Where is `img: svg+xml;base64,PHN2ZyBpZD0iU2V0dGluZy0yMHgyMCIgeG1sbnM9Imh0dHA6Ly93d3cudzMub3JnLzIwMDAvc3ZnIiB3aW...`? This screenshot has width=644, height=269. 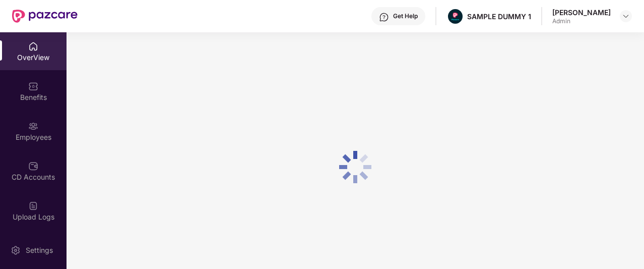
img: svg+xml;base64,PHN2ZyBpZD0iU2V0dGluZy0yMHgyMCIgeG1sbnM9Imh0dHA6Ly93d3cudzMub3JnLzIwMDAvc3ZnIiB3aW... is located at coordinates (15, 250).